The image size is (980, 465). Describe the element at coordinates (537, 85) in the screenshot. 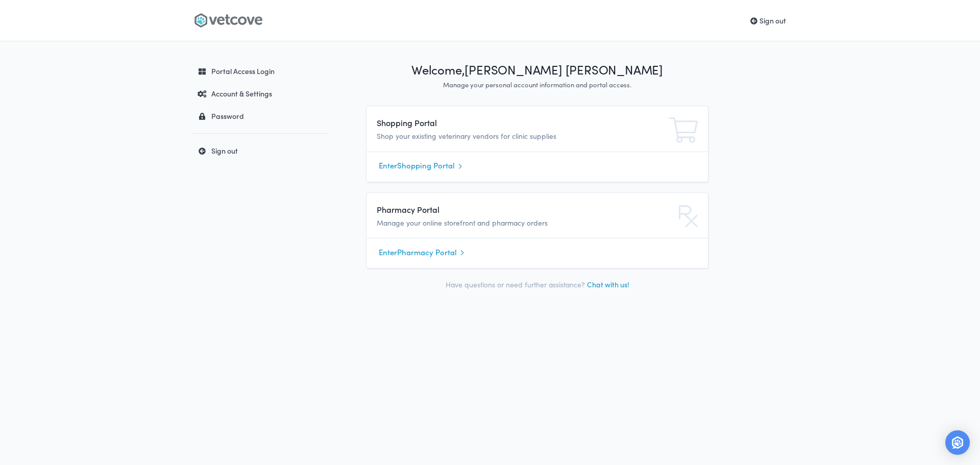

I see `p: Manage your personal account information and portal access.` at that location.